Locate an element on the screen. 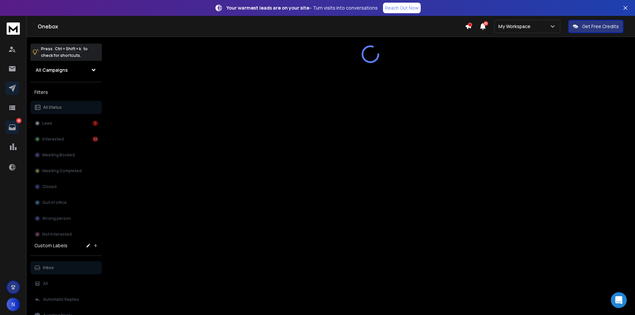 The width and height of the screenshot is (635, 315). button: Get Free Credits is located at coordinates (596, 26).